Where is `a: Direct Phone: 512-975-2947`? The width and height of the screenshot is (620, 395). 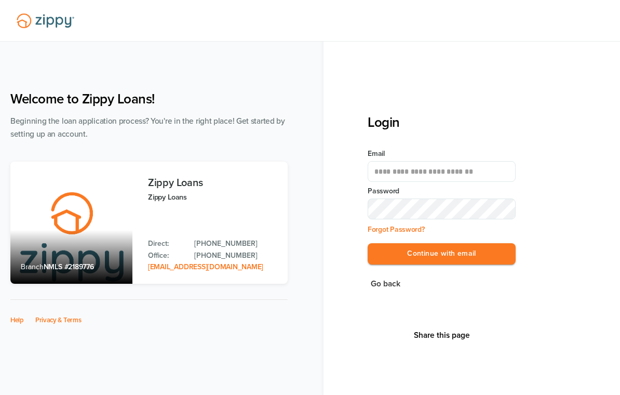
a: Direct Phone: 512-975-2947 is located at coordinates (236, 244).